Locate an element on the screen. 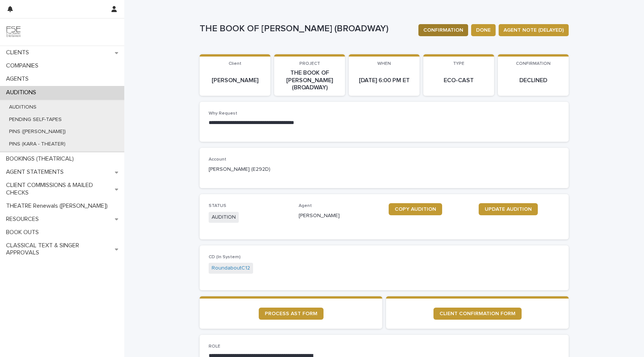  p: PENDING SELF-TAPES is located at coordinates (35, 119).